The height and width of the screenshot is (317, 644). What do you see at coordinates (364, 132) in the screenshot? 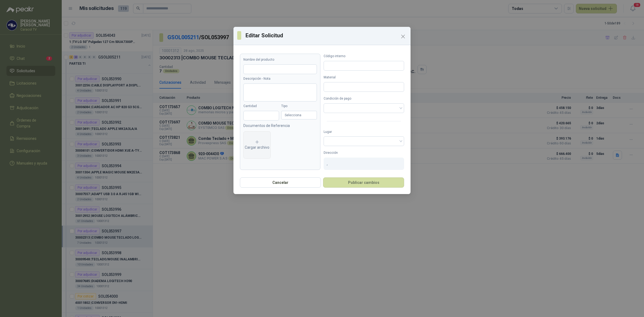
I see `label: Lugar` at bounding box center [364, 132].